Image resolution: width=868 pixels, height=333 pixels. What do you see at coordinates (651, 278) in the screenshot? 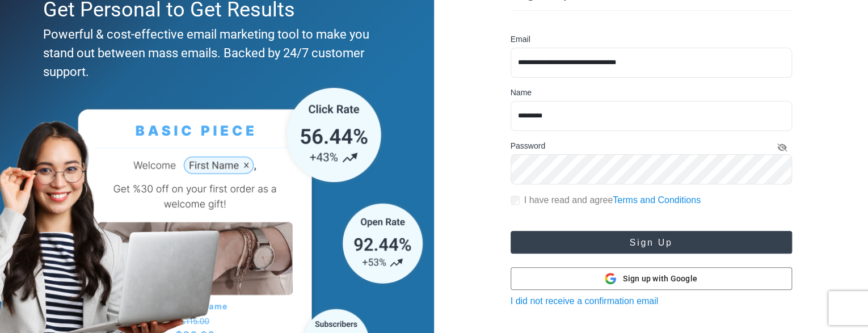
I see `button: Sign up with Google` at bounding box center [651, 278].